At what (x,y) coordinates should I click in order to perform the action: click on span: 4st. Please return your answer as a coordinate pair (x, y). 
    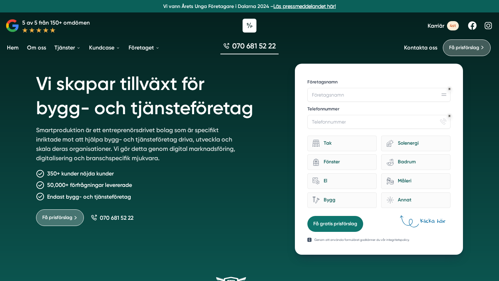
    Looking at the image, I should click on (453, 26).